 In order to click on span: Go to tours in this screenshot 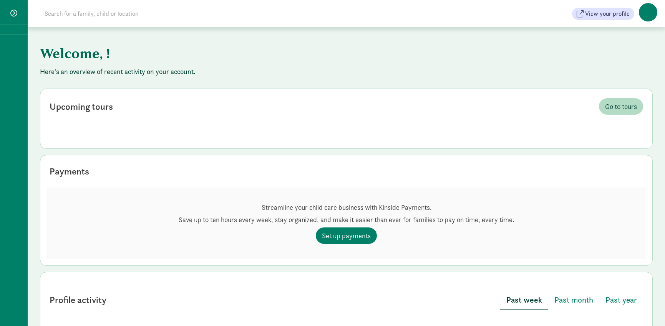, I will do `click(620, 106)`.